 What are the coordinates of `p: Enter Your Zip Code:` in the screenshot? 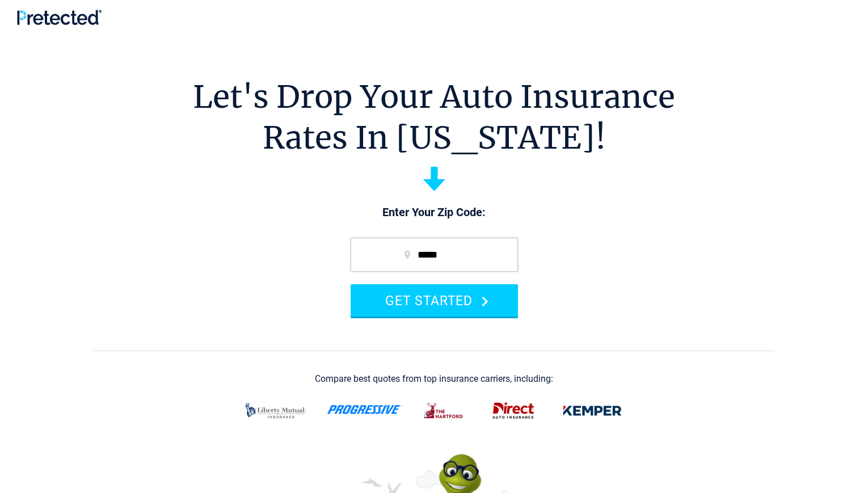 It's located at (434, 213).